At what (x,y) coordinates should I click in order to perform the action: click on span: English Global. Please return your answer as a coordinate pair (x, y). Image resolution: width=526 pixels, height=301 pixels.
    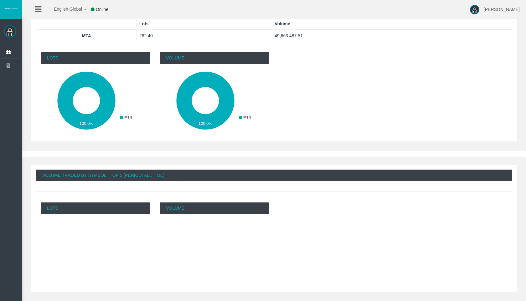
    Looking at the image, I should click on (64, 9).